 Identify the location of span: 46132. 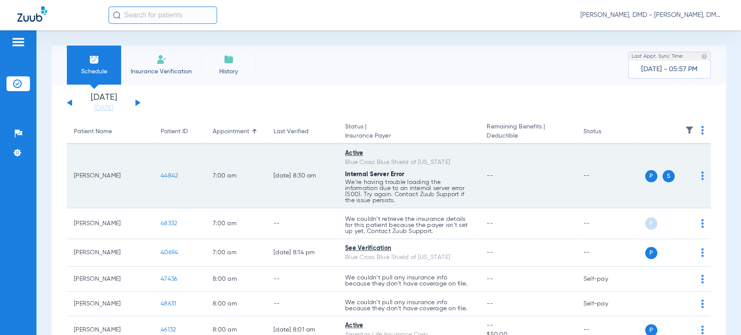
(168, 330).